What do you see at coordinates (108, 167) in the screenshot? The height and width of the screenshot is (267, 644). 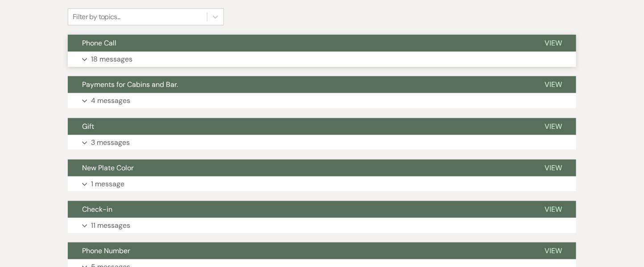 I see `span: New Plate Color` at bounding box center [108, 167].